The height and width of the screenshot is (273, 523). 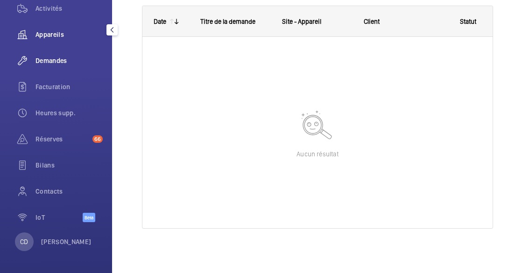 What do you see at coordinates (24, 242) in the screenshot?
I see `p: CD` at bounding box center [24, 242].